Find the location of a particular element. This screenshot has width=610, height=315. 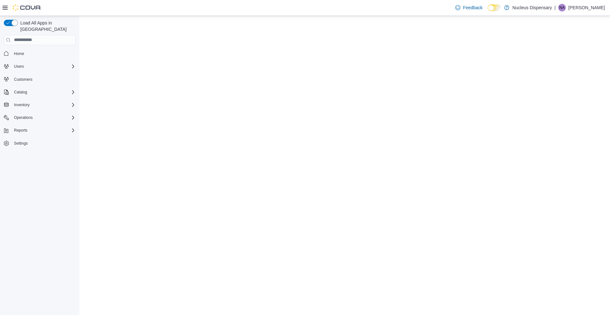

img: Cova is located at coordinates (27, 8).